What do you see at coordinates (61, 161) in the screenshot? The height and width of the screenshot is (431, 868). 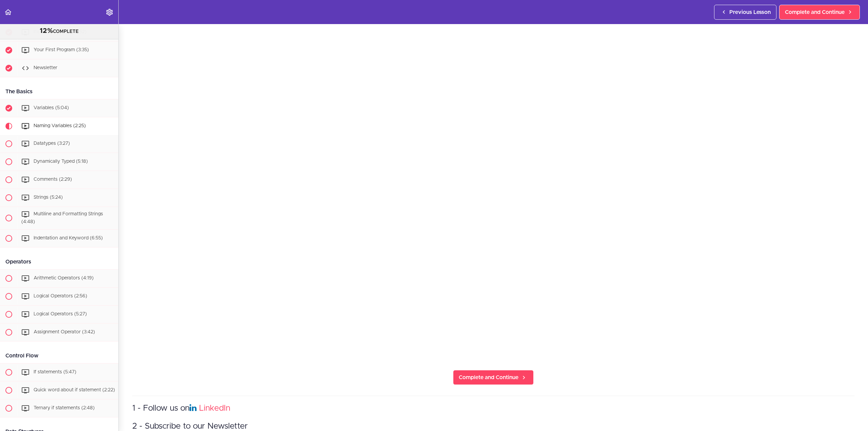 I see `span: Dynamically Typed (5:18)` at bounding box center [61, 161].